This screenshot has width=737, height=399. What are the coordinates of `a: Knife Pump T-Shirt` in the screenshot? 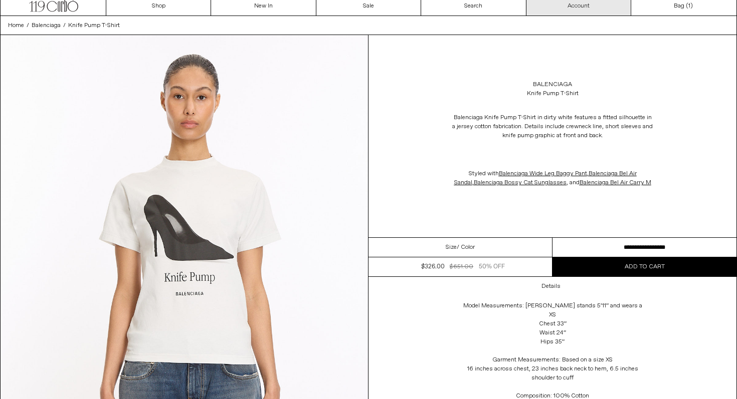 It's located at (94, 26).